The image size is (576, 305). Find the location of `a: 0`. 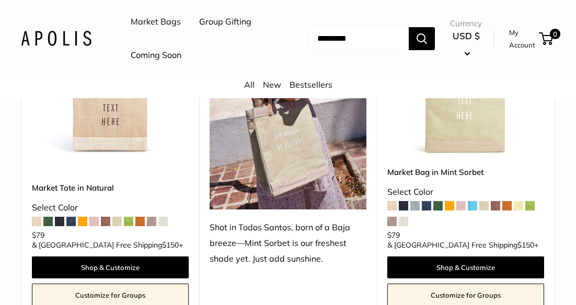

a: 0 is located at coordinates (546, 39).